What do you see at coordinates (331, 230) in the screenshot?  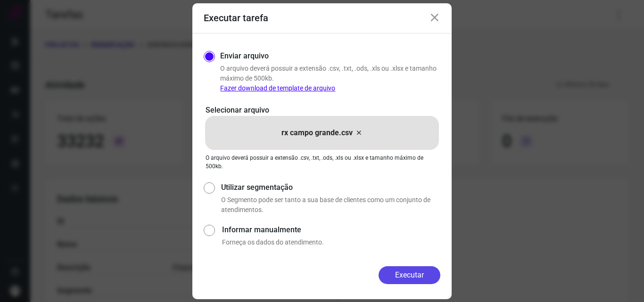 I see `label: Informar manualmente` at bounding box center [331, 230].